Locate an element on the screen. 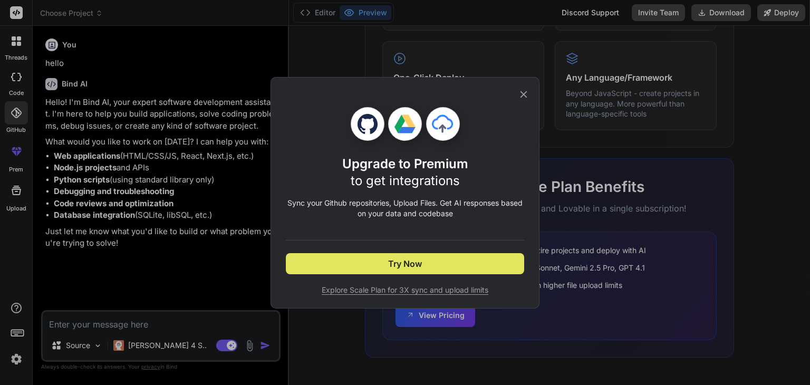 The image size is (810, 385). span: to get integrations is located at coordinates (405, 180).